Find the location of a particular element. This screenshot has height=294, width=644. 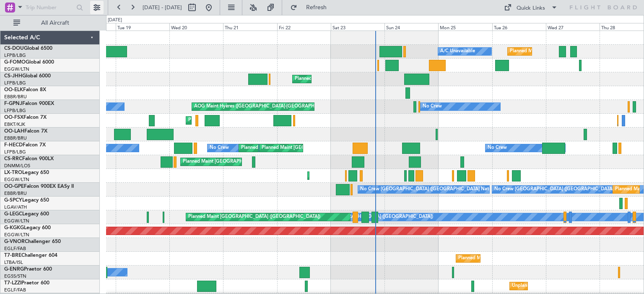

a: G-SPCYLegacy 650 is located at coordinates (26, 201).